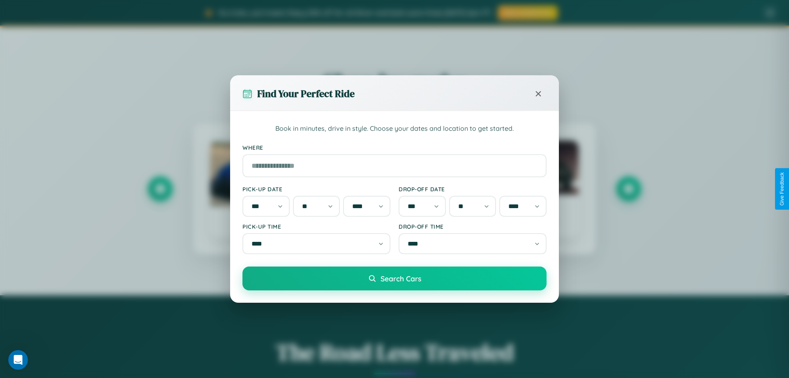 The width and height of the screenshot is (789, 378). Describe the element at coordinates (395, 278) in the screenshot. I see `button: Search Cars` at that location.